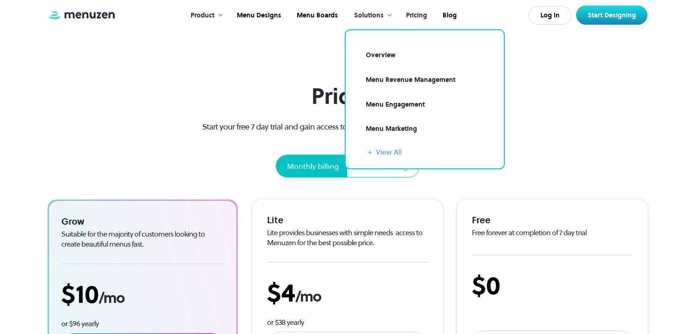  I want to click on a: Menu Designs, so click(258, 16).